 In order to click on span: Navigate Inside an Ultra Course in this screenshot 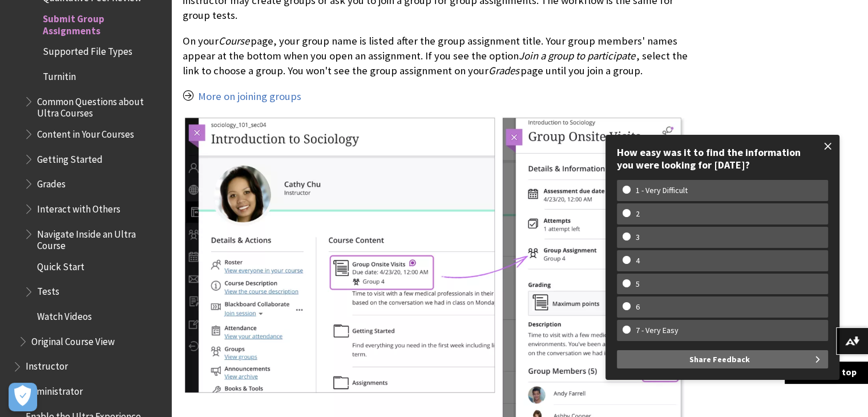, I will do `click(100, 237)`.